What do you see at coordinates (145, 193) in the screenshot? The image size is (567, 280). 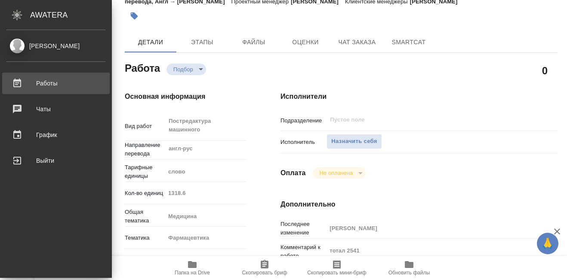 I see `p: Кол-во единиц` at bounding box center [145, 193].